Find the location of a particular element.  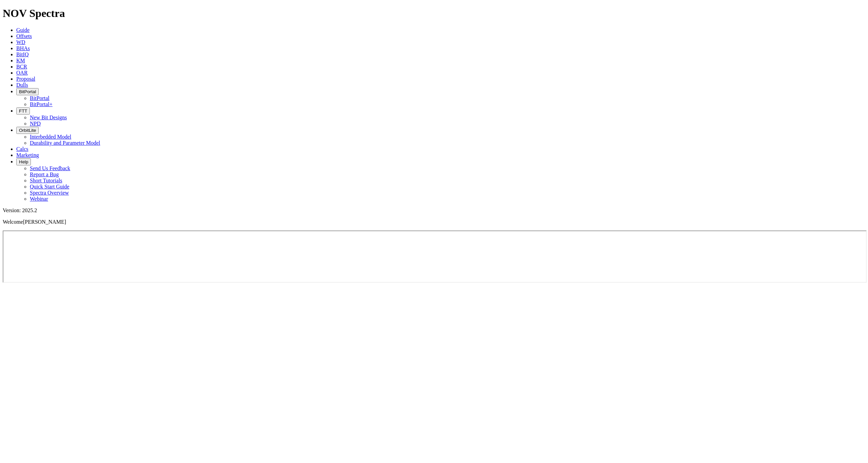

a: Interbedded Model is located at coordinates (50, 136).